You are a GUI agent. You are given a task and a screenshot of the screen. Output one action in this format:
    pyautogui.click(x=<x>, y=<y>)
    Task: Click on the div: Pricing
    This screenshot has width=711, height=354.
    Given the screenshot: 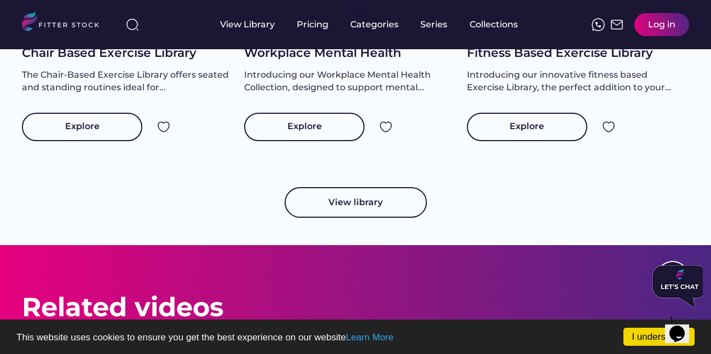 What is the action you would take?
    pyautogui.click(x=312, y=25)
    